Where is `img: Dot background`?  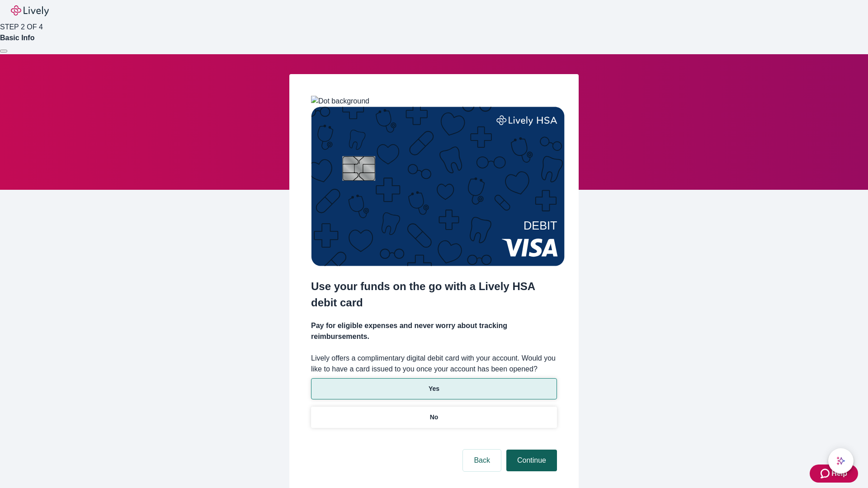 img: Dot background is located at coordinates (340, 101).